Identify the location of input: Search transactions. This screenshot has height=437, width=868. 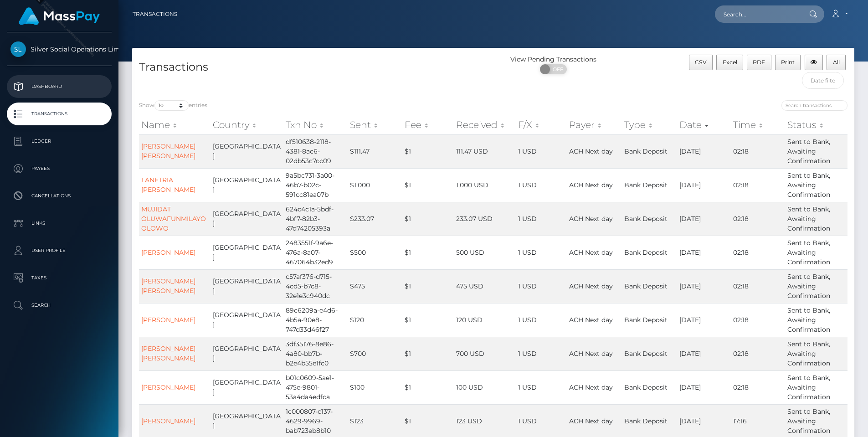
(814, 105).